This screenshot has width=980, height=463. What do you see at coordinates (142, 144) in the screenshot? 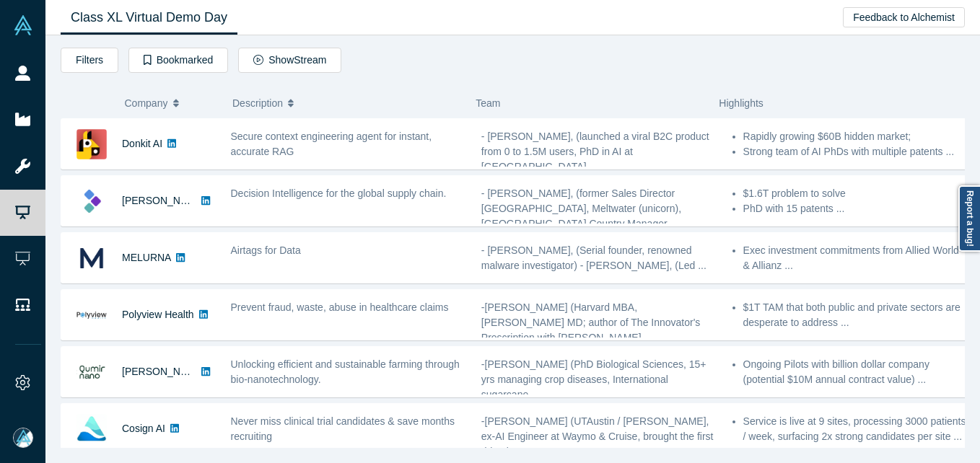
I see `a: Donkit AI` at bounding box center [142, 144].